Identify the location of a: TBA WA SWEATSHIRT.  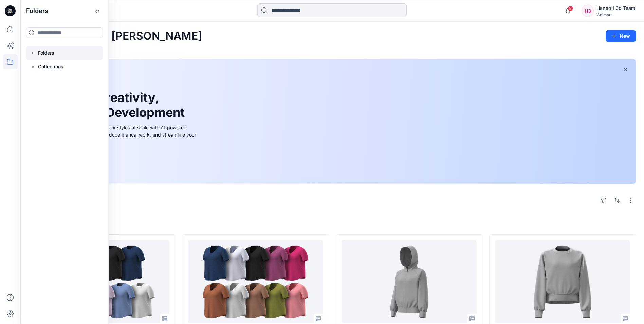
(563, 281).